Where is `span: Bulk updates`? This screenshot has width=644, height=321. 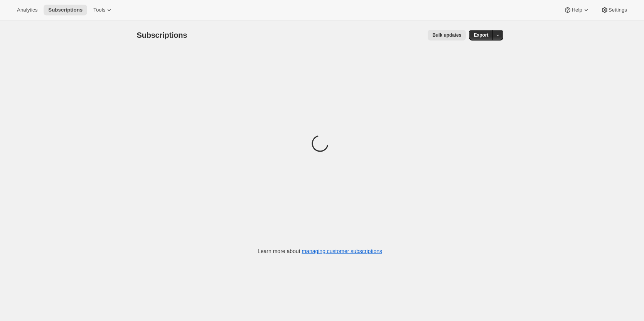 span: Bulk updates is located at coordinates (447, 35).